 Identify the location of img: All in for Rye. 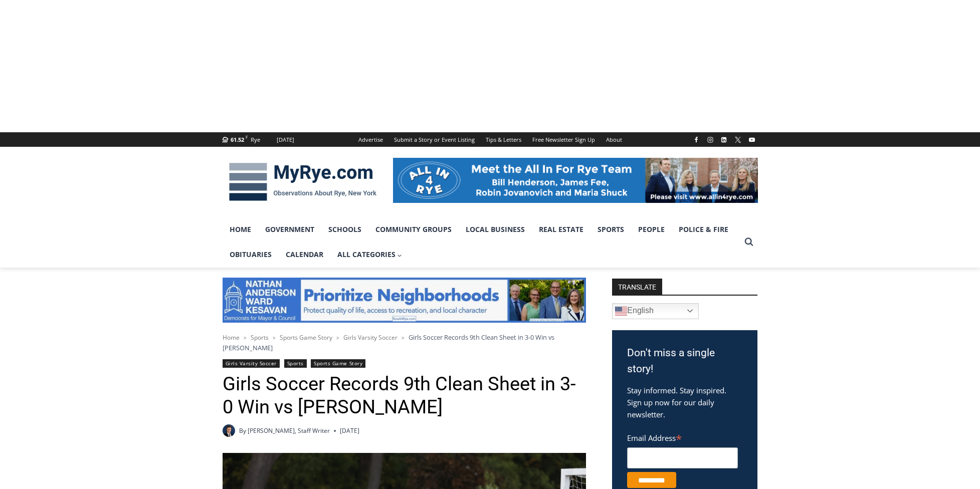
(576, 180).